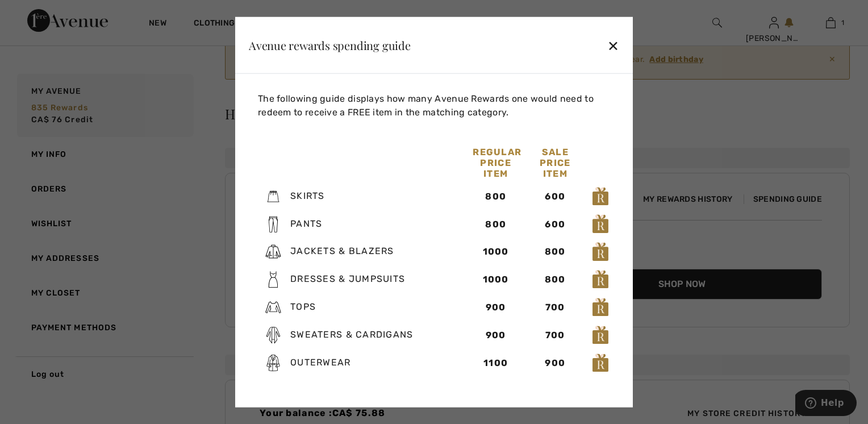  I want to click on span: Tops, so click(303, 306).